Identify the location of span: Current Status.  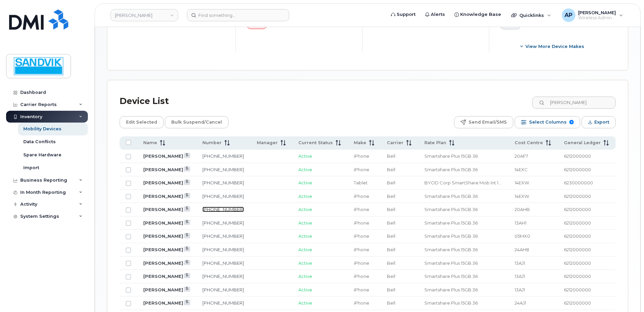
(316, 143).